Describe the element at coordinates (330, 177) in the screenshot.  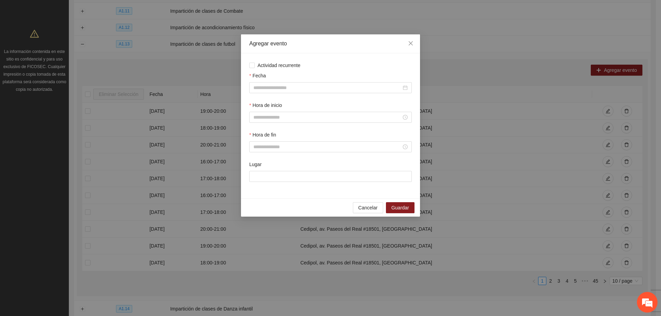
I see `input: Lugar` at that location.